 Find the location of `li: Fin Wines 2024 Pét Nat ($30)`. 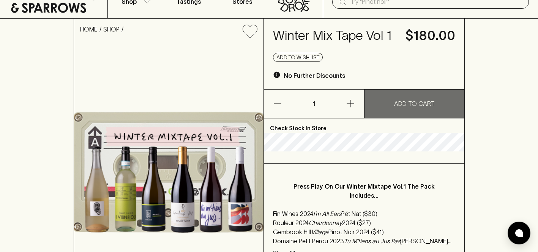

li: Fin Wines 2024 Pét Nat ($30) is located at coordinates (364, 214).